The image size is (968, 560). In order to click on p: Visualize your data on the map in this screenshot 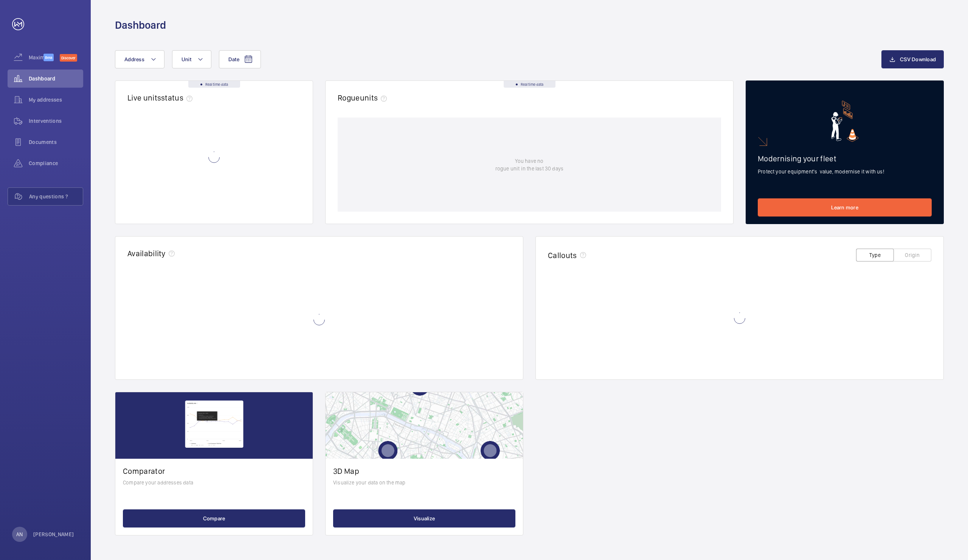, I will do `click(424, 482)`.